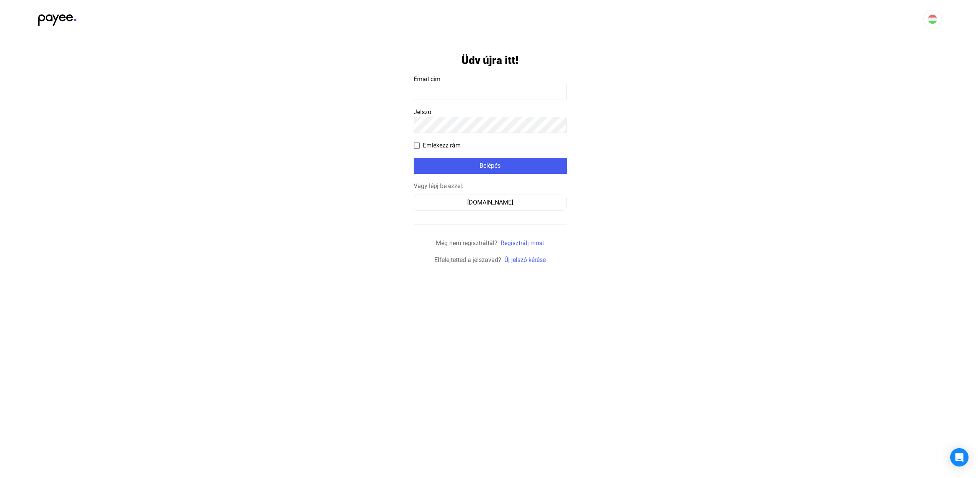 The width and height of the screenshot is (980, 478). I want to click on div: Vagy lépj be ezzel:, so click(490, 186).